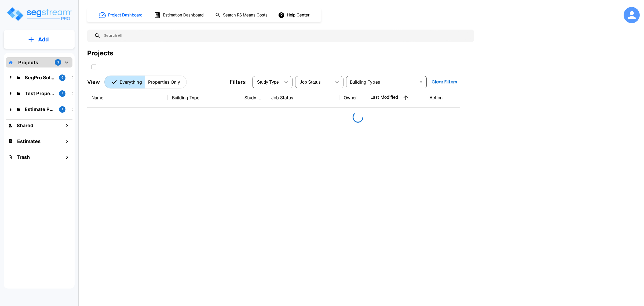 This screenshot has width=644, height=306. Describe the element at coordinates (40, 77) in the screenshot. I see `p: SegPro Solutions CSS` at that location.